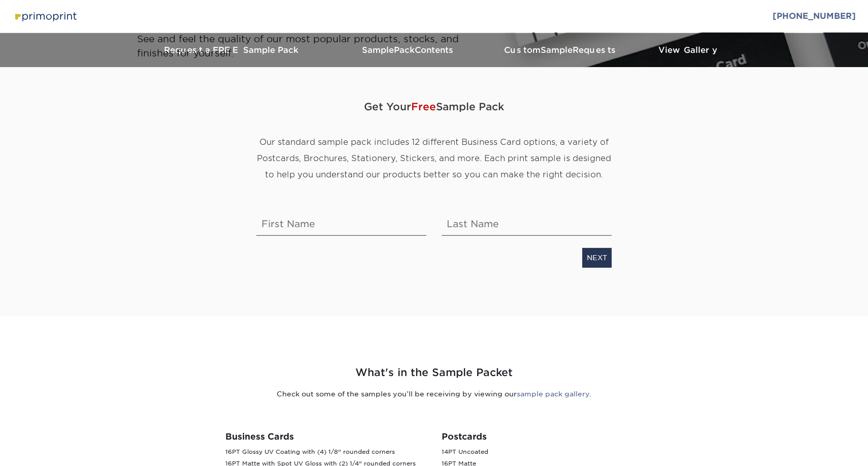 The image size is (868, 466). What do you see at coordinates (597, 257) in the screenshot?
I see `a: NEXT` at bounding box center [597, 257].